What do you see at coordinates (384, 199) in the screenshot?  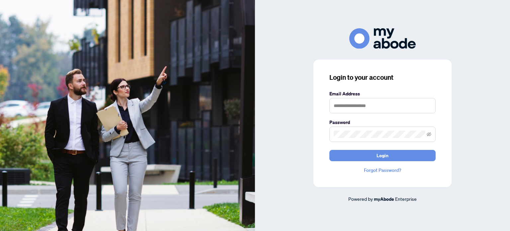 I see `a: myAbode` at bounding box center [384, 199].